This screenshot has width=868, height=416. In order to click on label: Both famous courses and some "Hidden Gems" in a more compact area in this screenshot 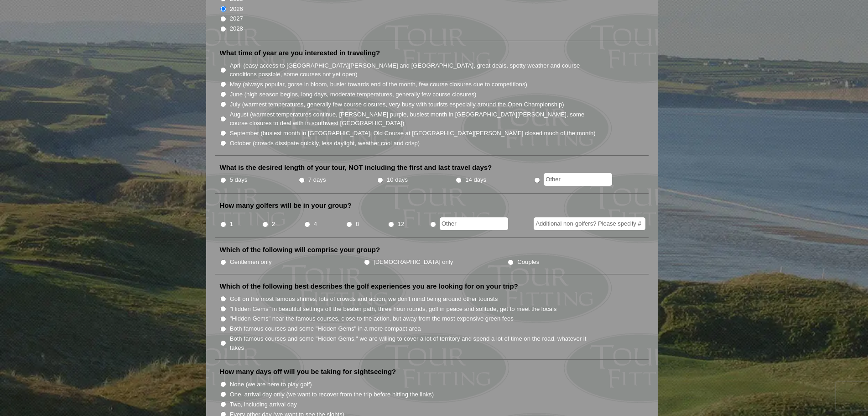, I will do `click(325, 328)`.